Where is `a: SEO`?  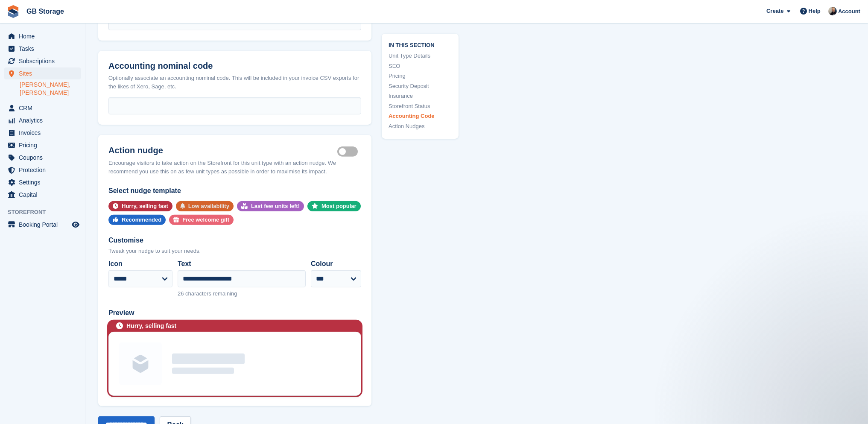
a: SEO is located at coordinates (420, 66).